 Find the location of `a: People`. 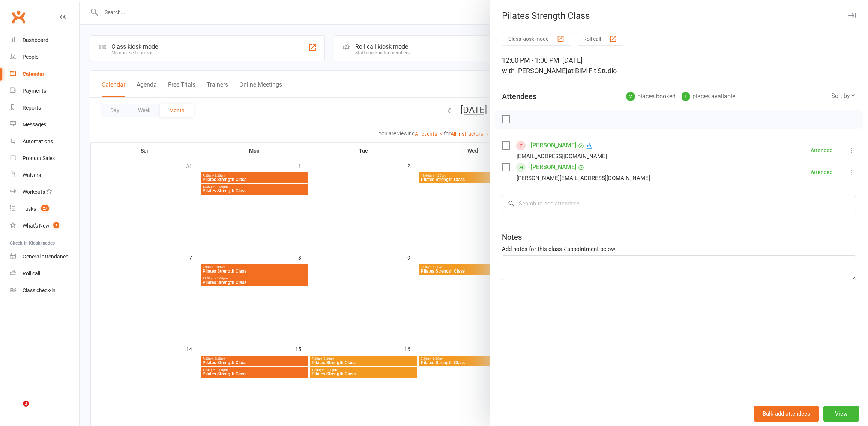

a: People is located at coordinates (44, 57).